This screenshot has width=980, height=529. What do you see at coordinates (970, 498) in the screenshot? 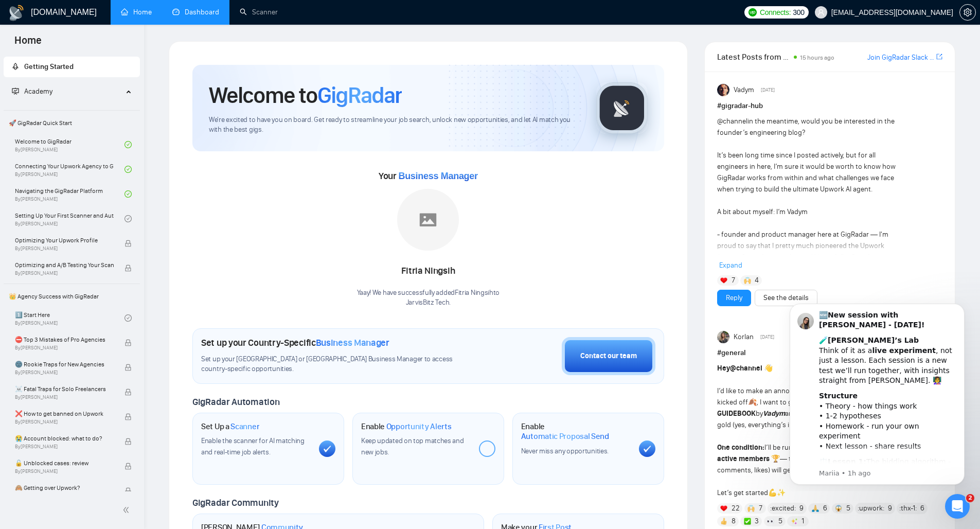
I see `span: 2` at bounding box center [970, 498].